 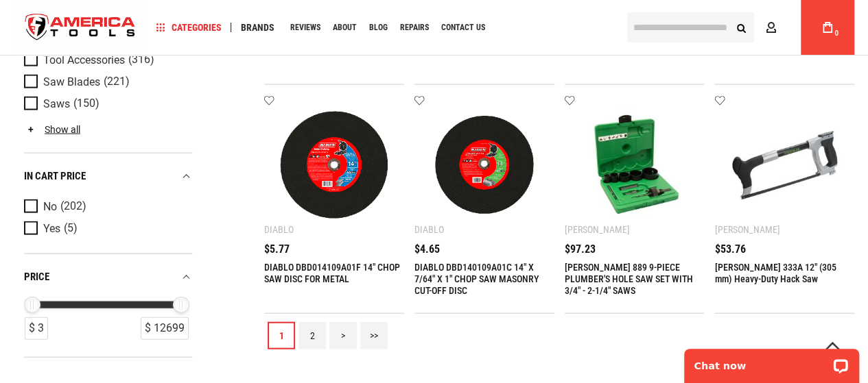 What do you see at coordinates (51, 229) in the screenshot?
I see `span: Yes` at bounding box center [51, 229].